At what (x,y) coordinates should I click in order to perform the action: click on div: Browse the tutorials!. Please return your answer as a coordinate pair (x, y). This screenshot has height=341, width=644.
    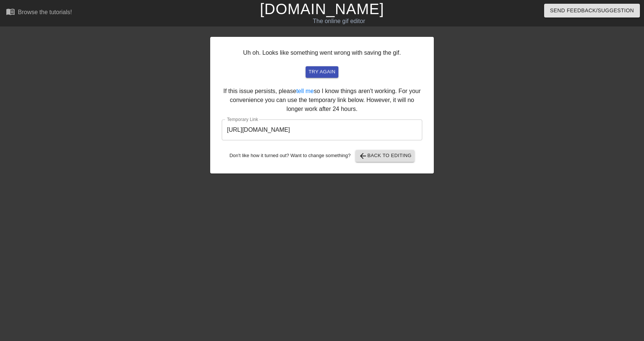
    Looking at the image, I should click on (45, 12).